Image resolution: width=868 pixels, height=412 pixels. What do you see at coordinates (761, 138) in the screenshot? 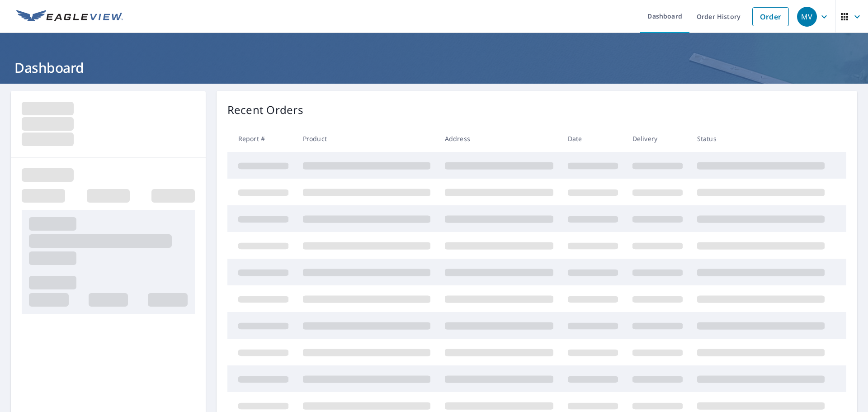
I see `th: Status` at bounding box center [761, 138].